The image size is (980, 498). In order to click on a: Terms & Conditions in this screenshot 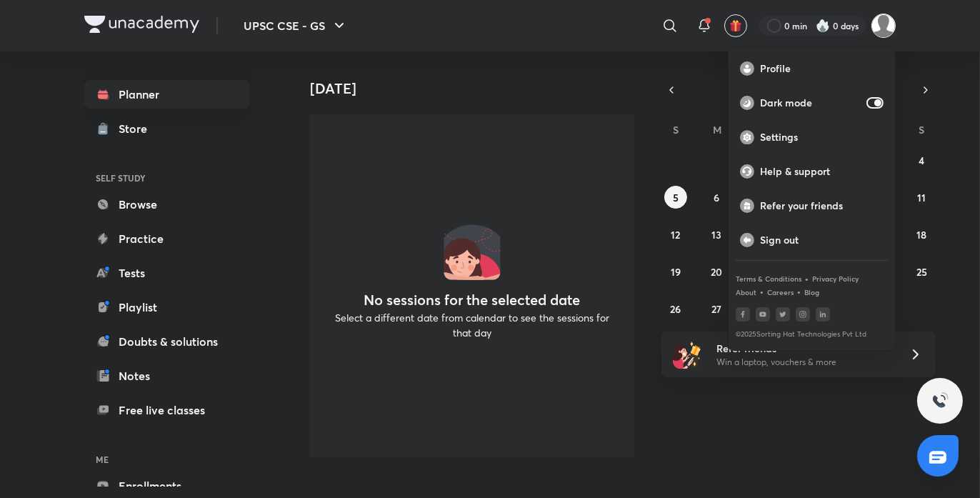, I will do `click(769, 278)`.